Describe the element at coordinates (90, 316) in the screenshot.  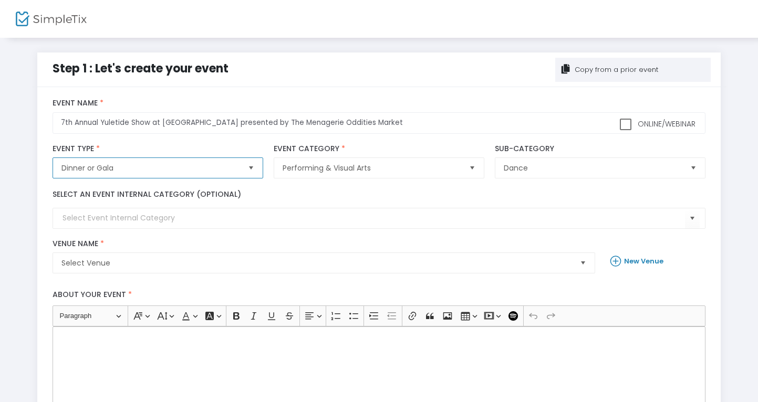
I see `button: Paragraph` at that location.